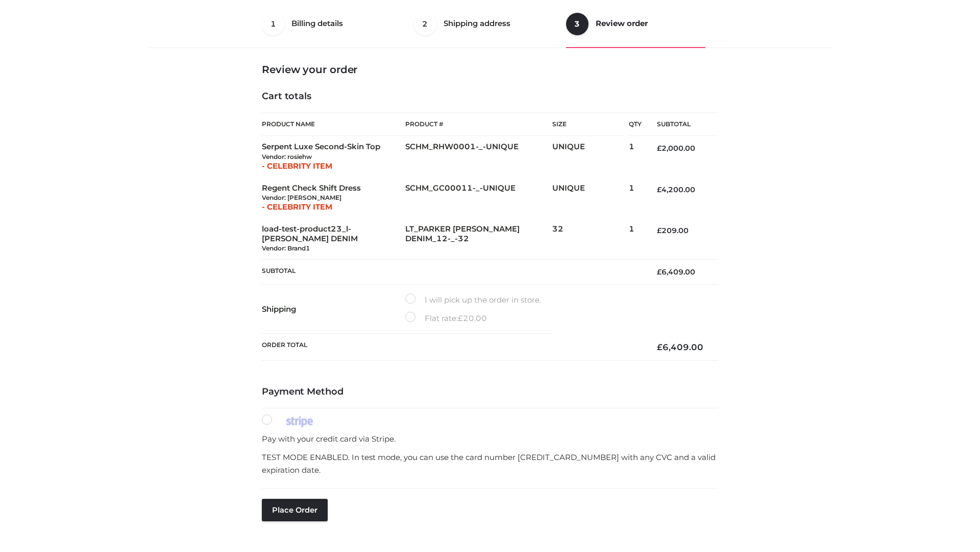 The image size is (980, 552). What do you see at coordinates (472, 317) in the screenshot?
I see `bdi: 20.00` at bounding box center [472, 317].